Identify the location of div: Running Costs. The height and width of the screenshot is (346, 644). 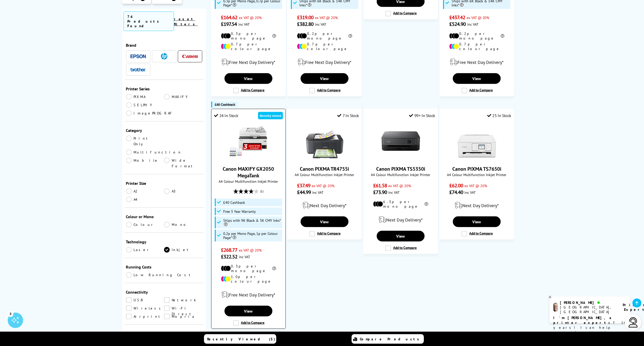
(165, 267).